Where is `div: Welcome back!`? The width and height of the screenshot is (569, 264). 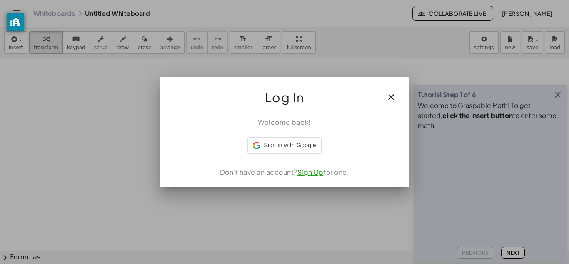
div: Welcome back! is located at coordinates (285, 122).